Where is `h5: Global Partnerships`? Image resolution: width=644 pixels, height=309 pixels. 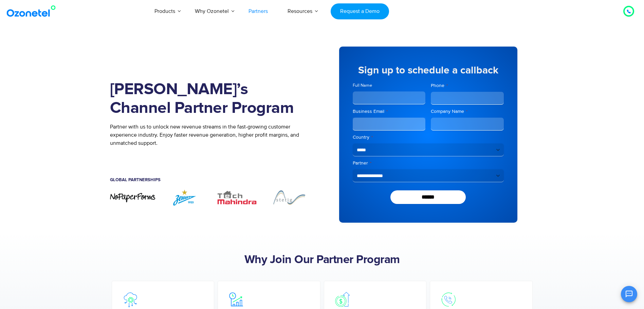
h5: Global Partnerships is located at coordinates (211, 180).